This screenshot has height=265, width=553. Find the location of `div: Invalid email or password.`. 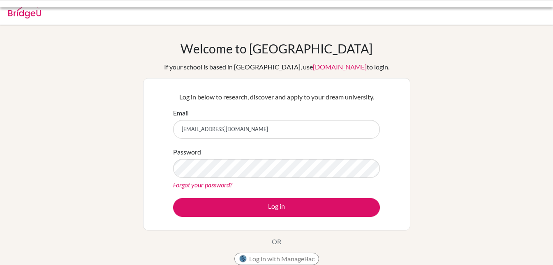

div: Invalid email or password. is located at coordinates (215, 12).